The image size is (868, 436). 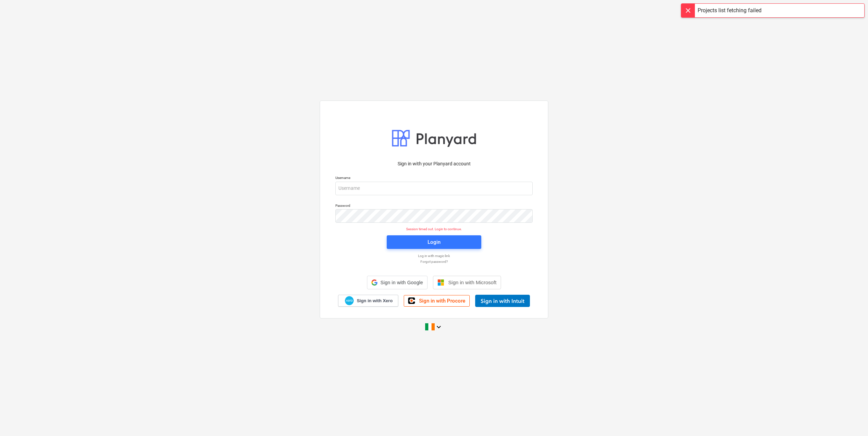 What do you see at coordinates (434, 206) in the screenshot?
I see `p: Password` at bounding box center [434, 206].